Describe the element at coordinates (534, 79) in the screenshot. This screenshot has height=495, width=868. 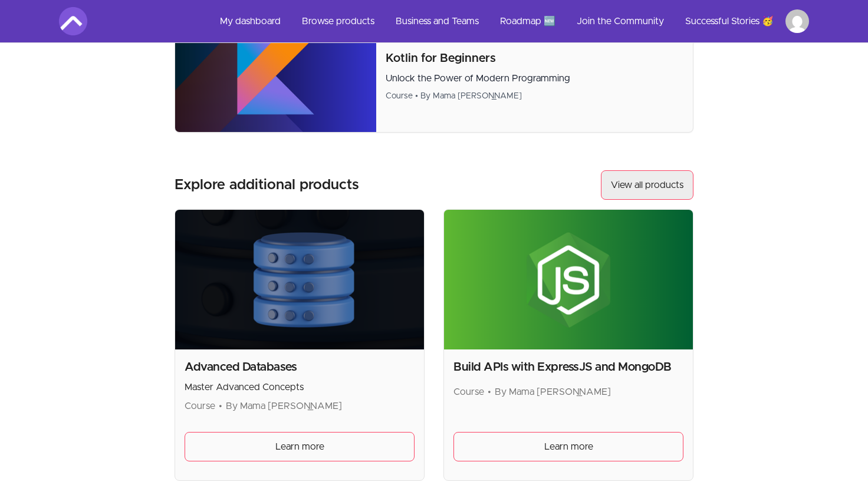
I see `p: Unlock the Power of Modern Programming` at that location.